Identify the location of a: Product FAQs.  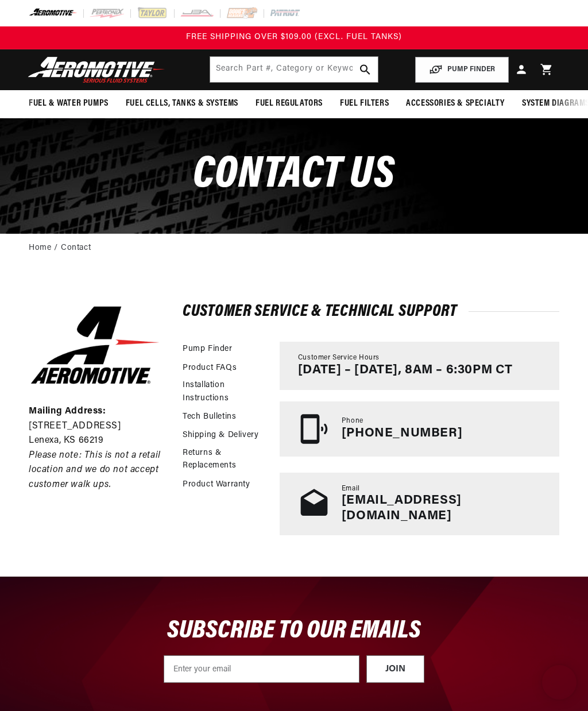
(210, 368).